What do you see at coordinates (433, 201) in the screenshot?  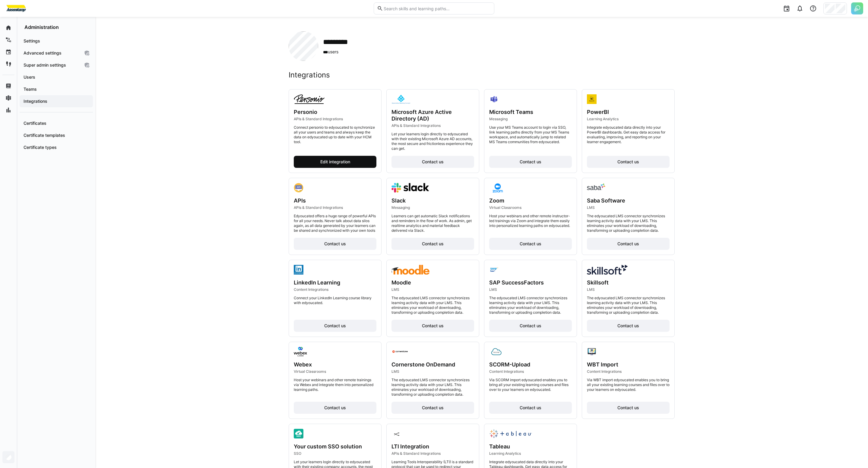 I see `h3: Slack` at bounding box center [433, 201].